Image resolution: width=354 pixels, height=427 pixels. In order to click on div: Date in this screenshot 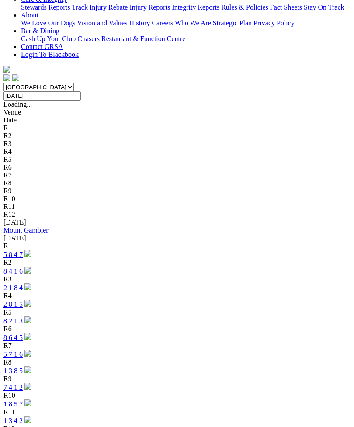, I will do `click(177, 120)`.